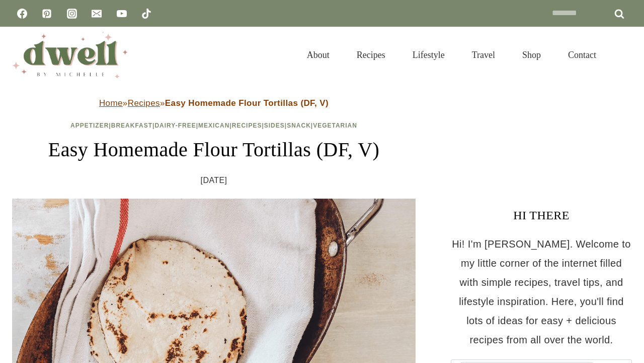 The image size is (644, 363). What do you see at coordinates (214, 126) in the screenshot?
I see `a: Mexican` at bounding box center [214, 126].